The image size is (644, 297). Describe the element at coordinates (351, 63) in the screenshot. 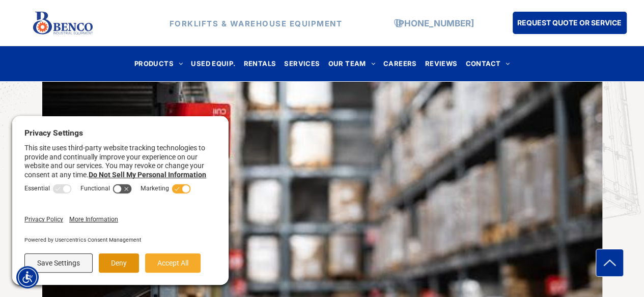

I see `a: OUR TEAM` at that location.